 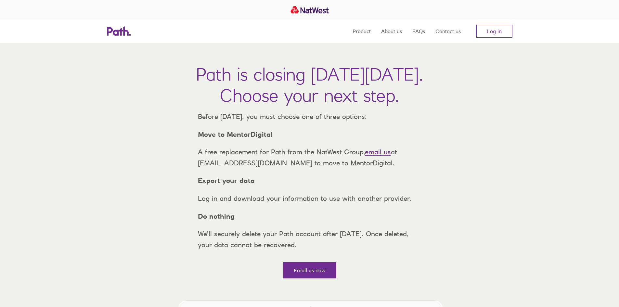 What do you see at coordinates (448, 31) in the screenshot?
I see `a: Contact us` at bounding box center [448, 31].